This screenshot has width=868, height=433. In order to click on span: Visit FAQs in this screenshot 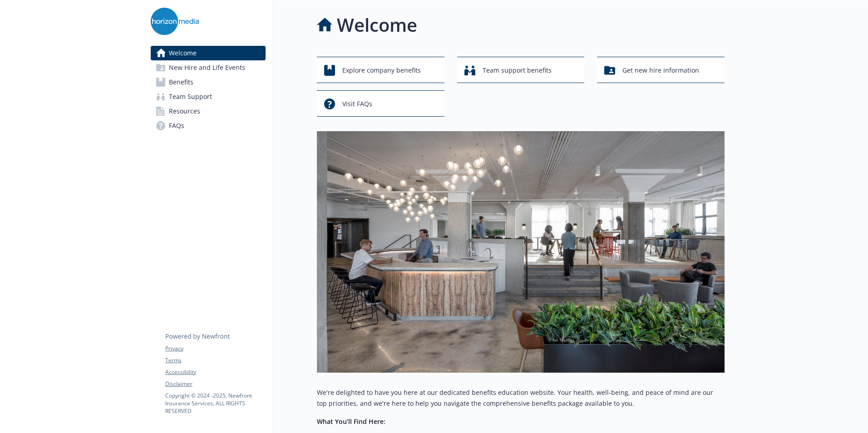, I will do `click(357, 104)`.